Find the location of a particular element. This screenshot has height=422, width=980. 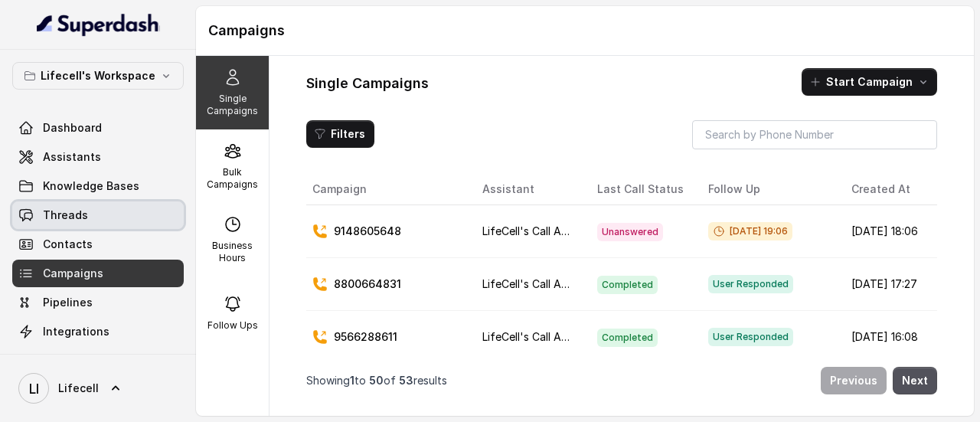

a: Dashboard is located at coordinates (98, 128).